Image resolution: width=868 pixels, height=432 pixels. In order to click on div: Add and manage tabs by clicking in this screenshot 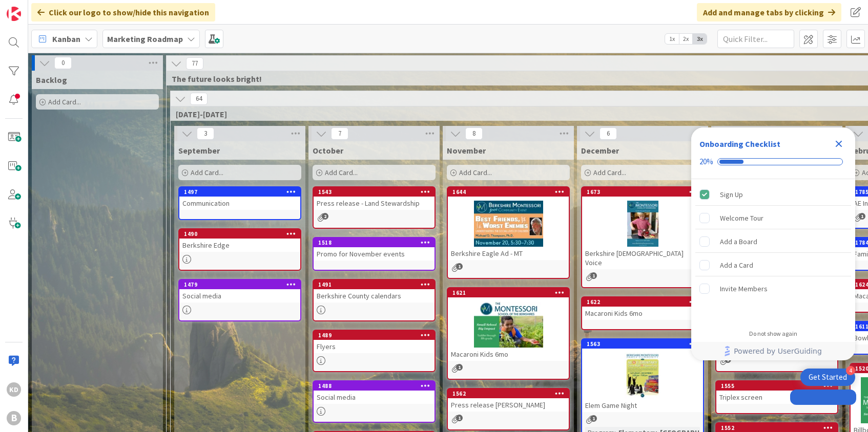, I will do `click(769, 12)`.